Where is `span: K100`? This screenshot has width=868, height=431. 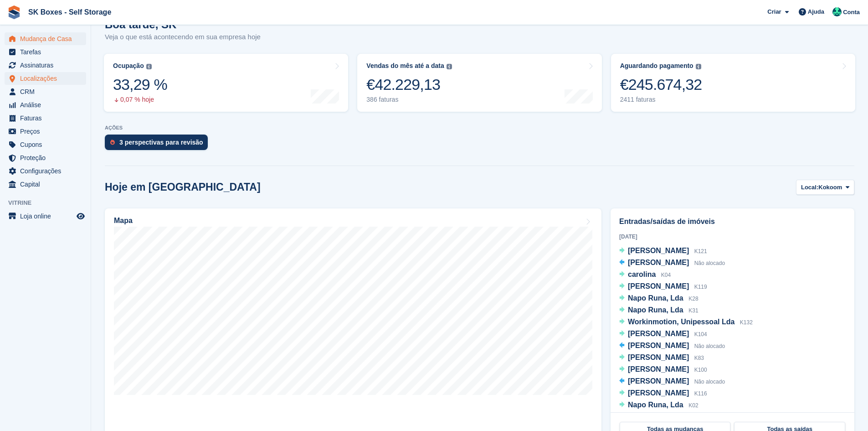 span: K100 is located at coordinates (700, 369).